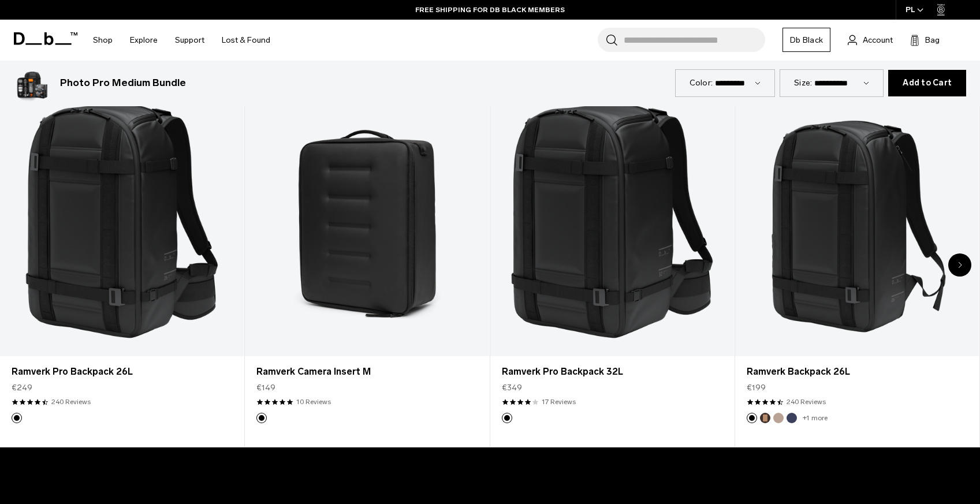 This screenshot has height=504, width=980. I want to click on a: Db Black, so click(806, 40).